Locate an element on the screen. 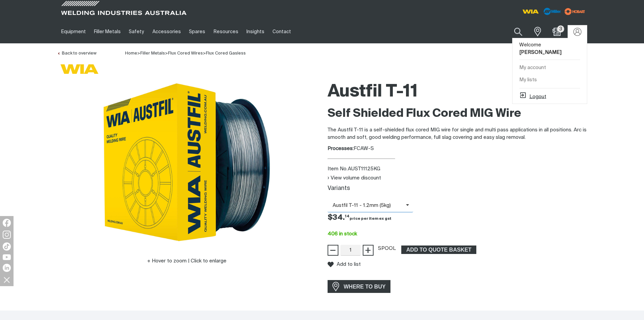  label: Variants is located at coordinates (339, 188).